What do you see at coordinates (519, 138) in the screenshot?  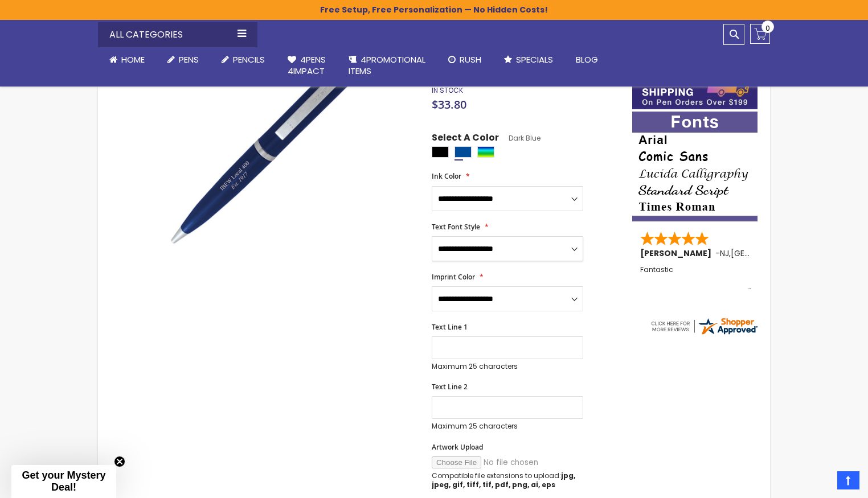 I see `span: Dark Blue` at bounding box center [519, 138].